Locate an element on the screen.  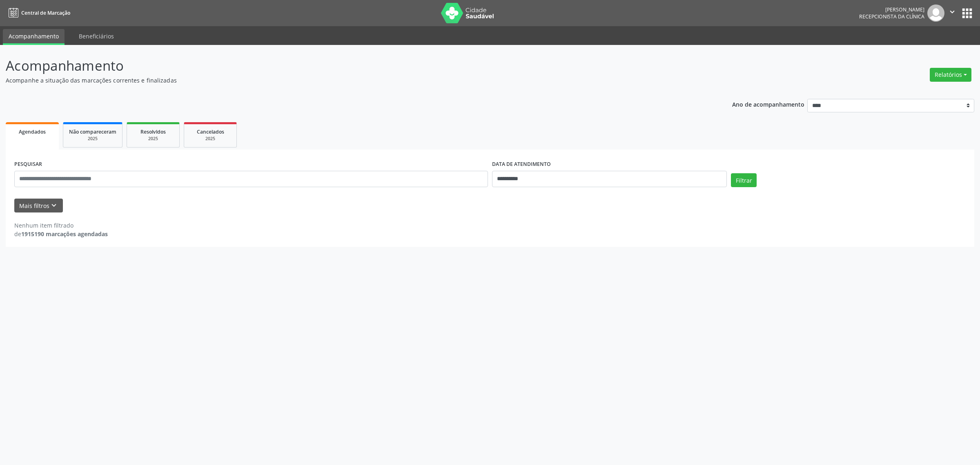
div: de is located at coordinates (61, 233).